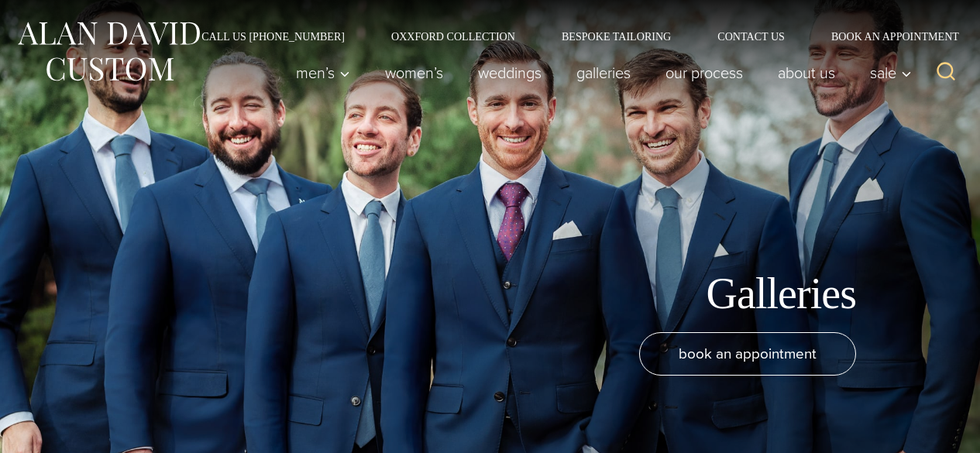 Image resolution: width=980 pixels, height=453 pixels. Describe the element at coordinates (891, 73) in the screenshot. I see `span: Sale` at that location.